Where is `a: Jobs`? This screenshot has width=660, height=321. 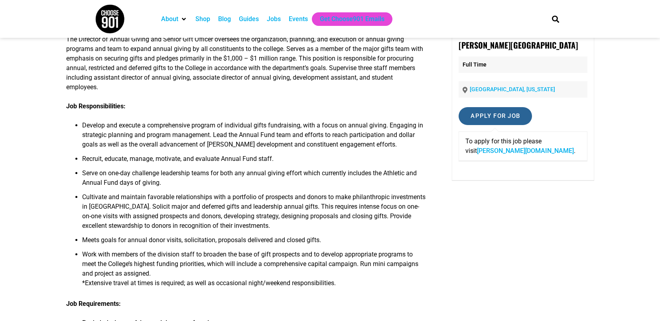
a: Jobs is located at coordinates (274, 19).